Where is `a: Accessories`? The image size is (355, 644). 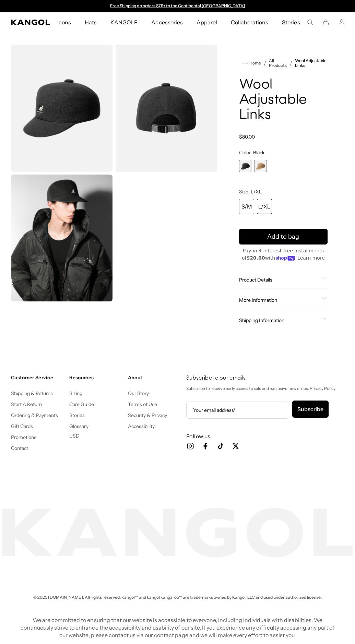 a: Accessories is located at coordinates (167, 23).